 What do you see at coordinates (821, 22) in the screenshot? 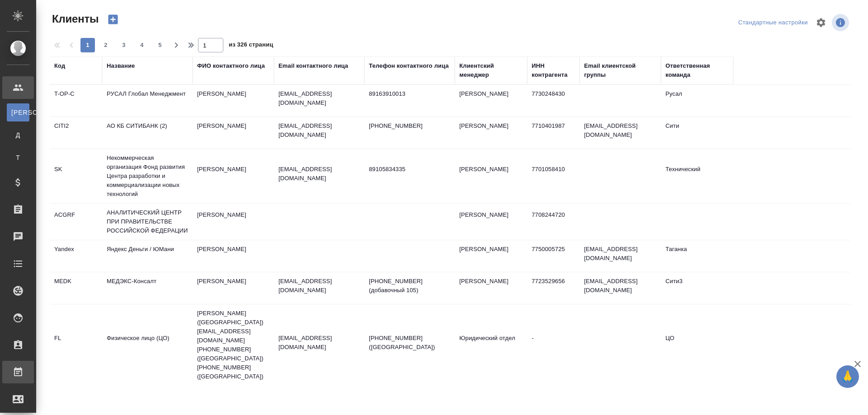
I see `span: Настроить таблицу` at bounding box center [821, 22].